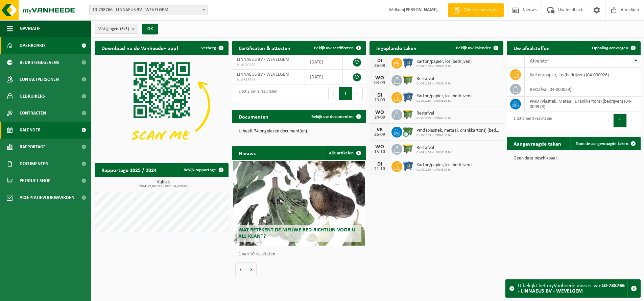 This screenshot has height=301, width=644. Describe the element at coordinates (473, 48) in the screenshot. I see `span: Bekijk uw kalender` at that location.